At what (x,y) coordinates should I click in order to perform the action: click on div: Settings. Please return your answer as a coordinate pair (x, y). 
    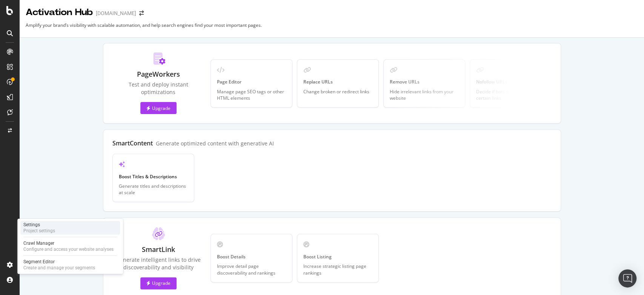
    Looking at the image, I should click on (39, 224).